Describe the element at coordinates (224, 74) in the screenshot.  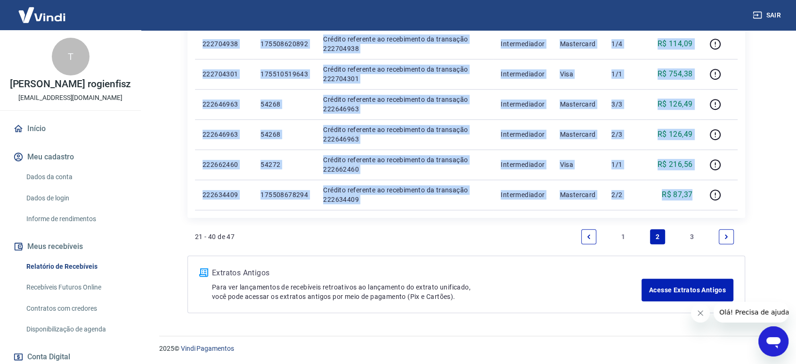
I see `p: 222704301` at that location.